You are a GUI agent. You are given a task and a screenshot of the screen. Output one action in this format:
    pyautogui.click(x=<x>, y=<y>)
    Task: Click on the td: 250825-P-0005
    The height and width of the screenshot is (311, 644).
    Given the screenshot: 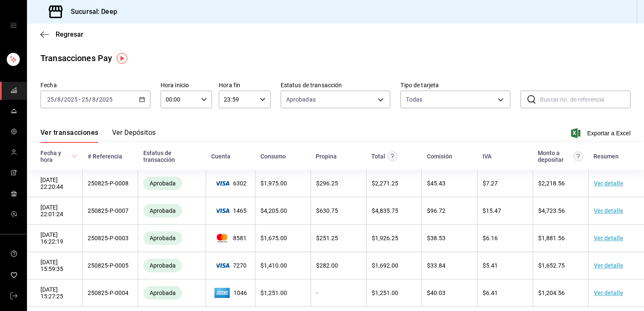 What is the action you would take?
    pyautogui.click(x=111, y=265)
    